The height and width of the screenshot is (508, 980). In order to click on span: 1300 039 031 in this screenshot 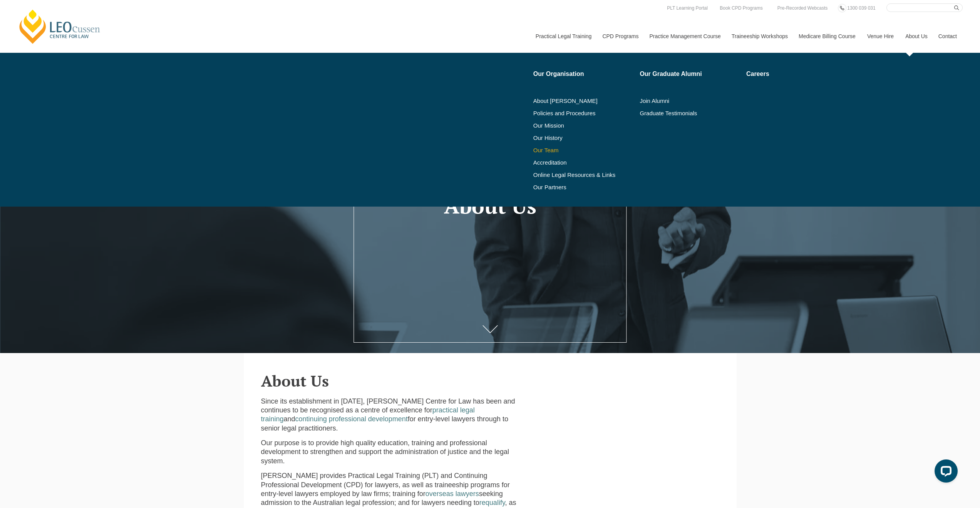, I will do `click(861, 8)`.